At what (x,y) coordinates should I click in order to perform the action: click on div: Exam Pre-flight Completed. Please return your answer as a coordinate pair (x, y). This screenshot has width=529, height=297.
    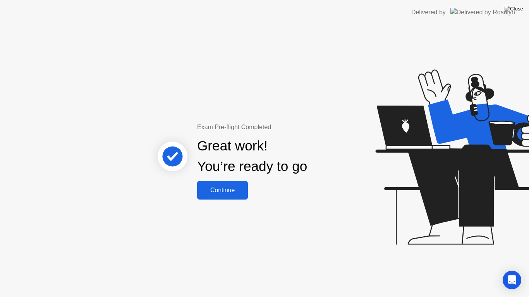
    Looking at the image, I should click on (277, 127).